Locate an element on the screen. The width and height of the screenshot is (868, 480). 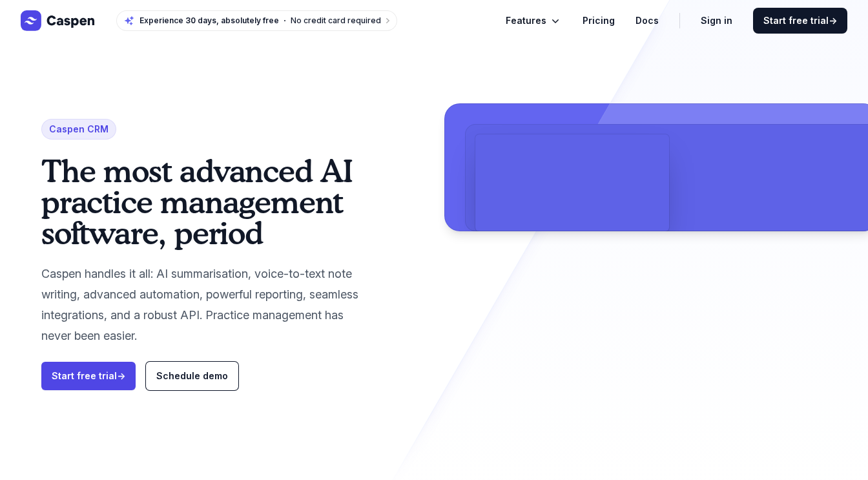
button: Features is located at coordinates (533, 20).